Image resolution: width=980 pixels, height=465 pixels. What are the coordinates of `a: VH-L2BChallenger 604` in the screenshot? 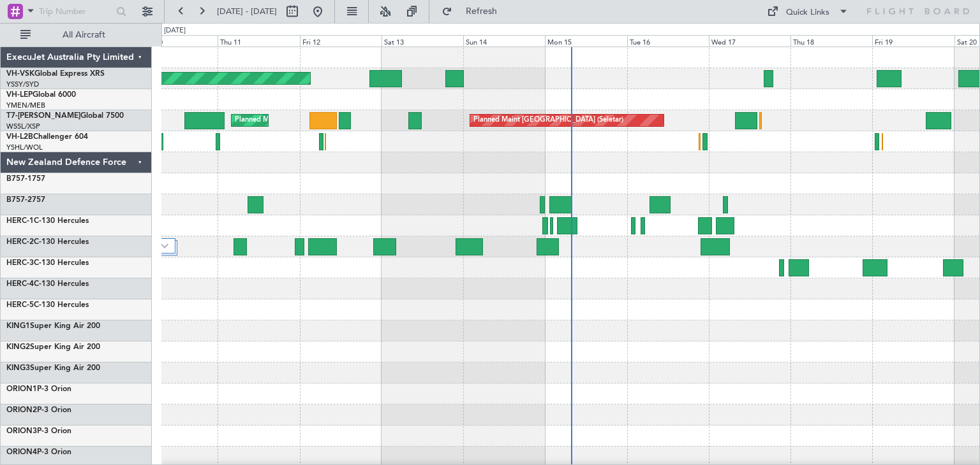 It's located at (47, 137).